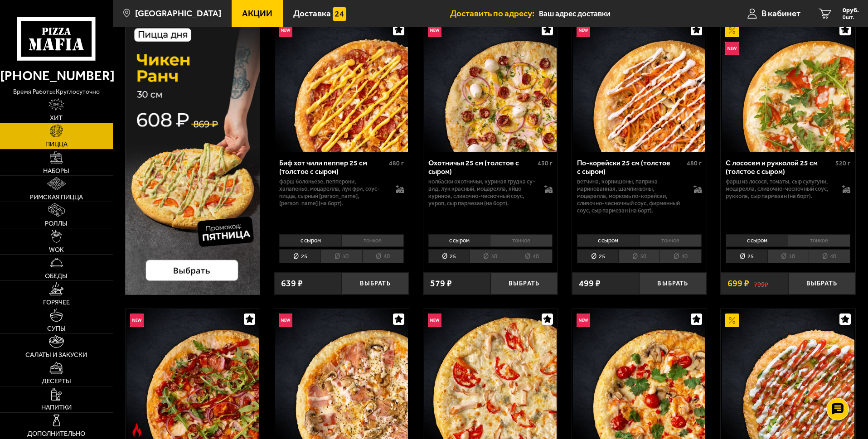  Describe the element at coordinates (639, 86) in the screenshot. I see `a: НовинкаПо-корейски 25 см (толстое с сыром)` at that location.